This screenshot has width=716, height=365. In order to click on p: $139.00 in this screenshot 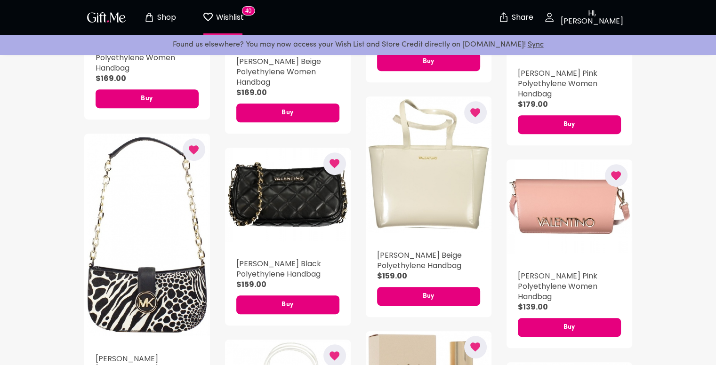, I will do `click(569, 307)`.